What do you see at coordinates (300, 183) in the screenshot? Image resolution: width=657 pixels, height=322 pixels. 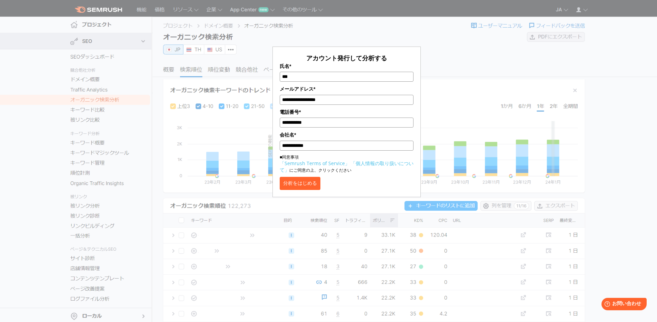 I see `button: 分析をはじめる` at bounding box center [300, 183].